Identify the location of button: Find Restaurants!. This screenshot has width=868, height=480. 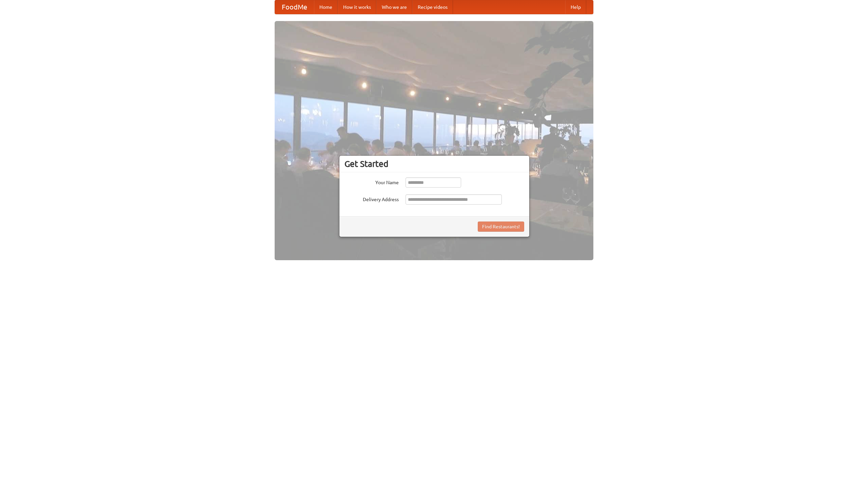
(501, 227).